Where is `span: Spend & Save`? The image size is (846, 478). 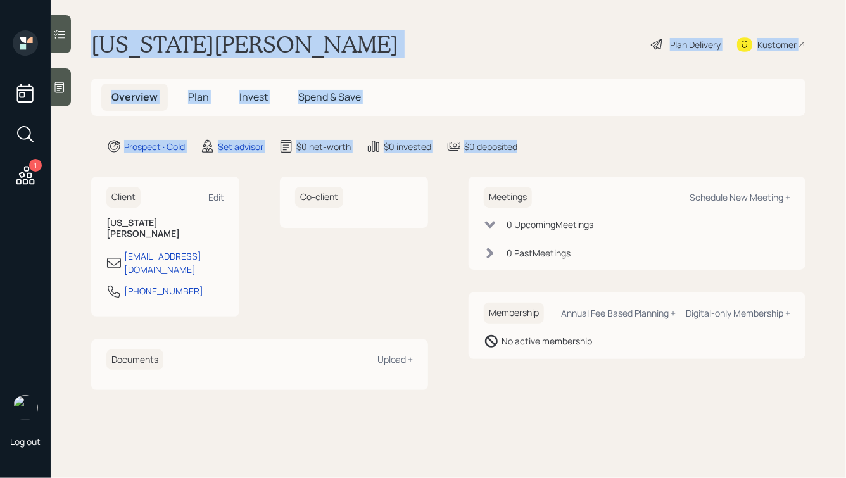
span: Spend & Save is located at coordinates (329, 97).